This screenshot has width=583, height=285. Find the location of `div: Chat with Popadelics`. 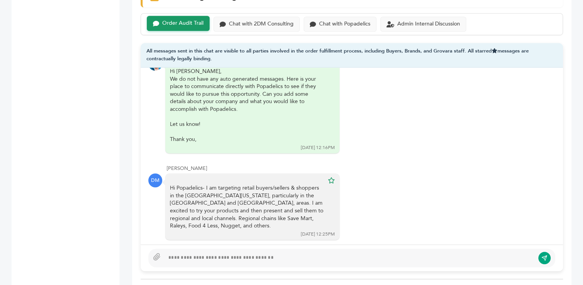

div: Chat with Popadelics is located at coordinates (345, 24).